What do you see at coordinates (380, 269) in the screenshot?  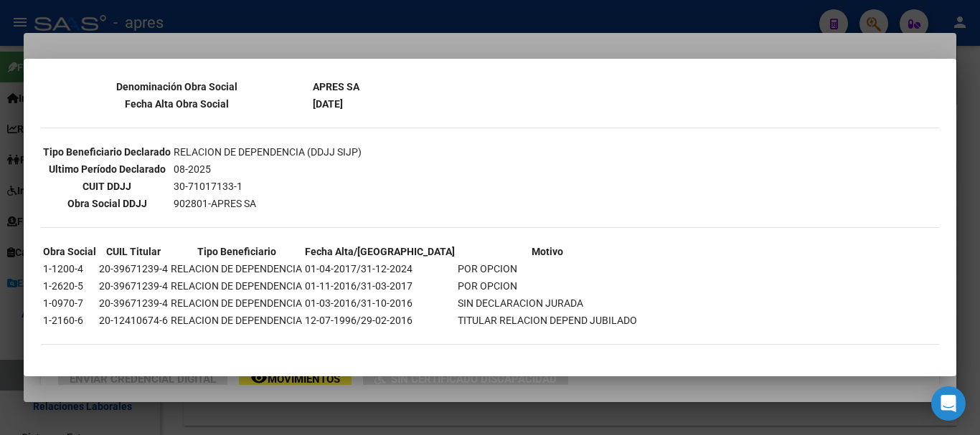 I see `td: 01-04-2017/31-12-2024` at bounding box center [380, 269].